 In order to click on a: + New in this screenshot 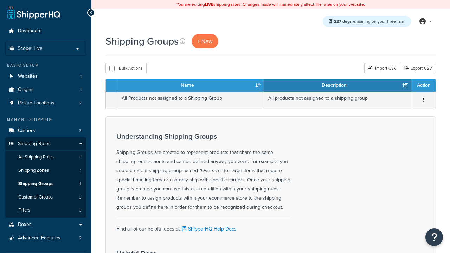, I will do `click(205, 41)`.